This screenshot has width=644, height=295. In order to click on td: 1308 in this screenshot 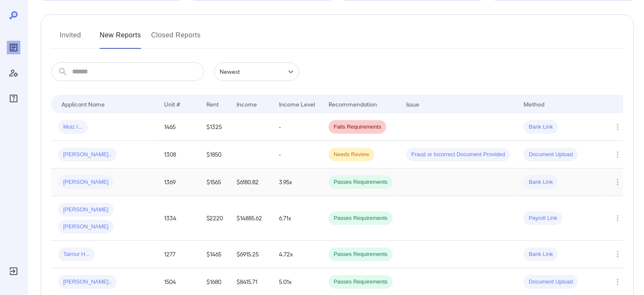, I will do `click(179, 154)`.